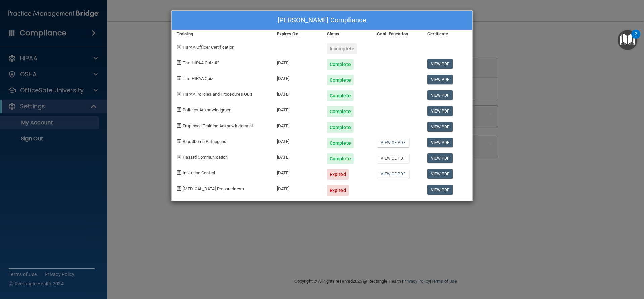  I want to click on div: 2, so click(635, 38).